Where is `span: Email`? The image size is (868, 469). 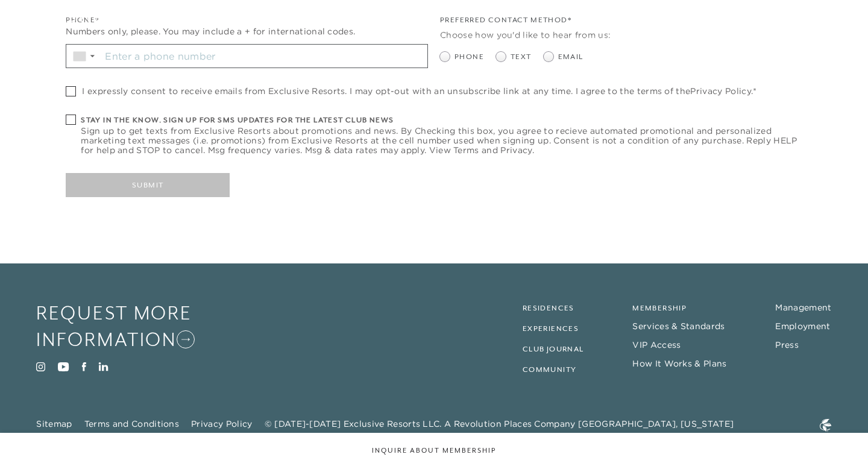 span: Email is located at coordinates (571, 57).